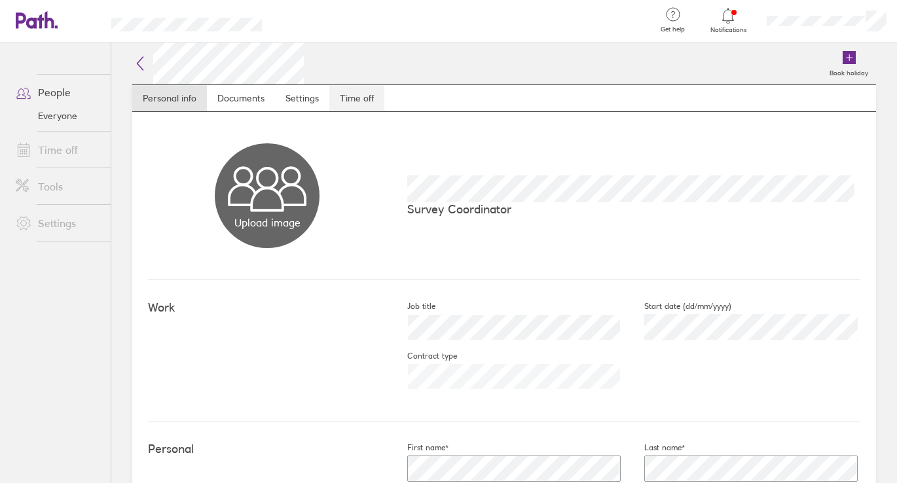 This screenshot has height=483, width=897. What do you see at coordinates (728, 30) in the screenshot?
I see `span: Notifications` at bounding box center [728, 30].